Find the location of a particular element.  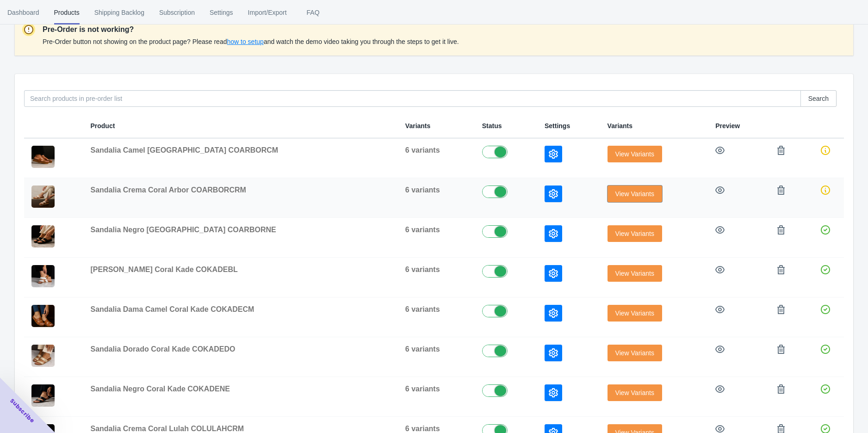

button: Search is located at coordinates (818, 99).